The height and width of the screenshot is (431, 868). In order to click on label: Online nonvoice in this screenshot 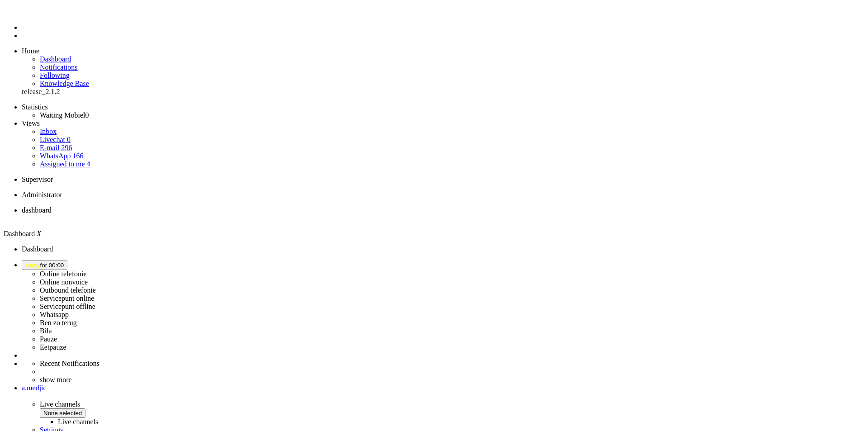, I will do `click(64, 282)`.